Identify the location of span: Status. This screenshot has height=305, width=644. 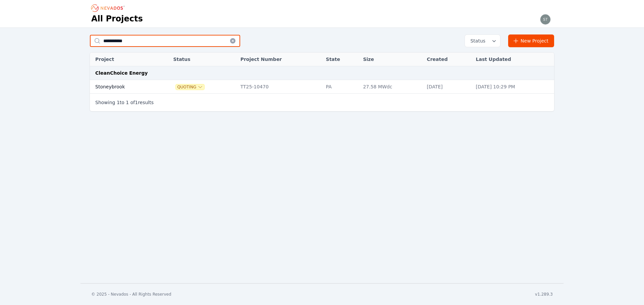
(476, 41).